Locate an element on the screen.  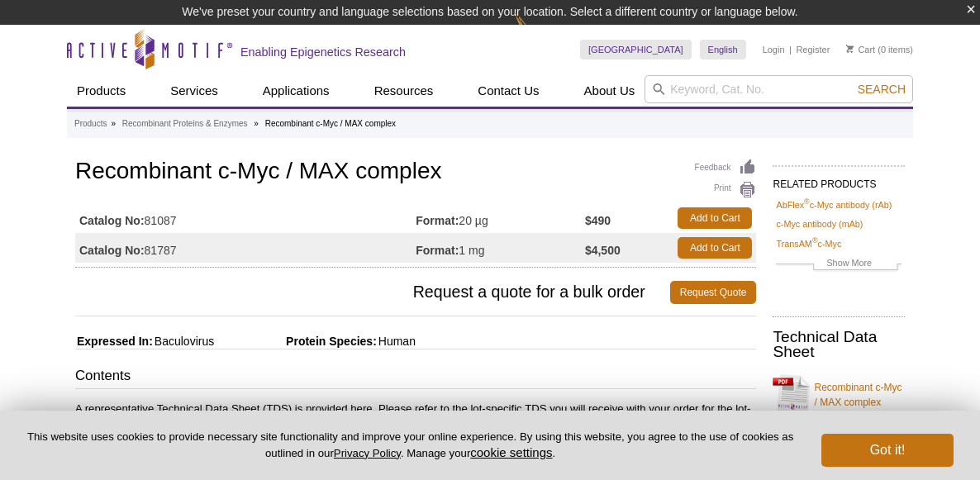
li: (0 items) is located at coordinates (879, 50).